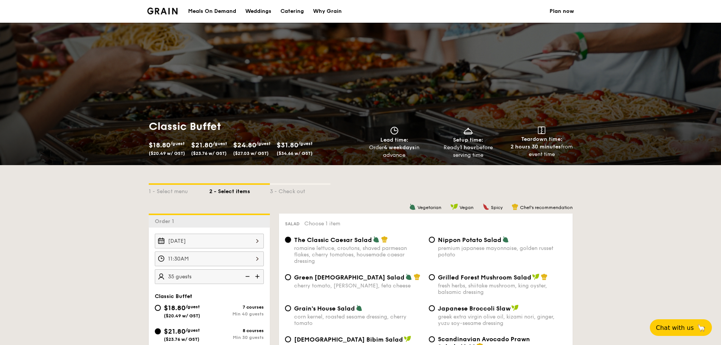  Describe the element at coordinates (542, 130) in the screenshot. I see `img: icon-teardown.65201eee.svg` at that location.